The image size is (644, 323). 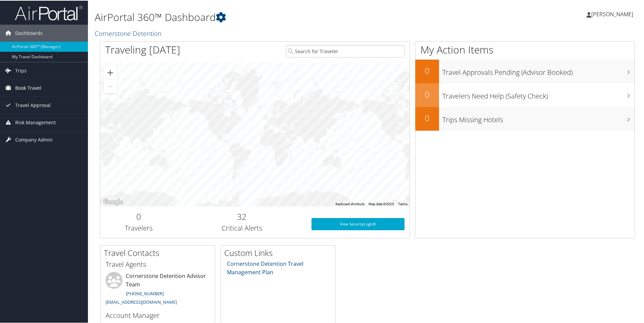 I want to click on span: Map data ©2025, so click(x=381, y=203).